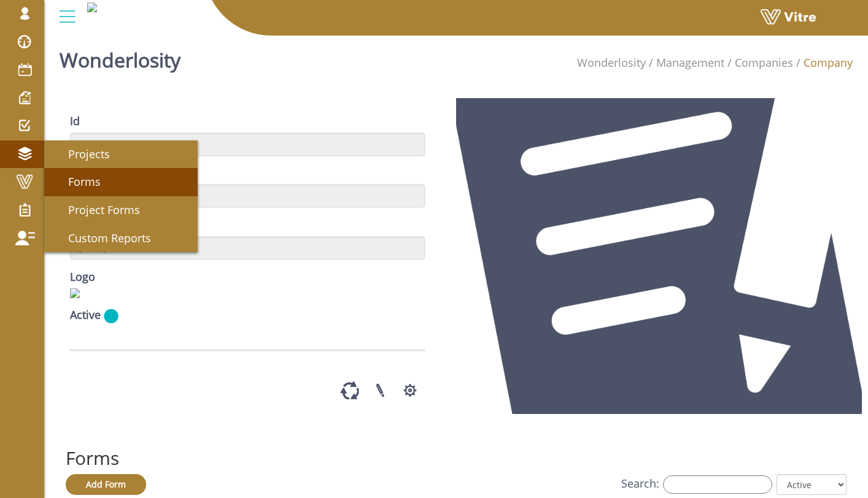 This screenshot has width=868, height=498. Describe the element at coordinates (822, 63) in the screenshot. I see `li: Company` at that location.